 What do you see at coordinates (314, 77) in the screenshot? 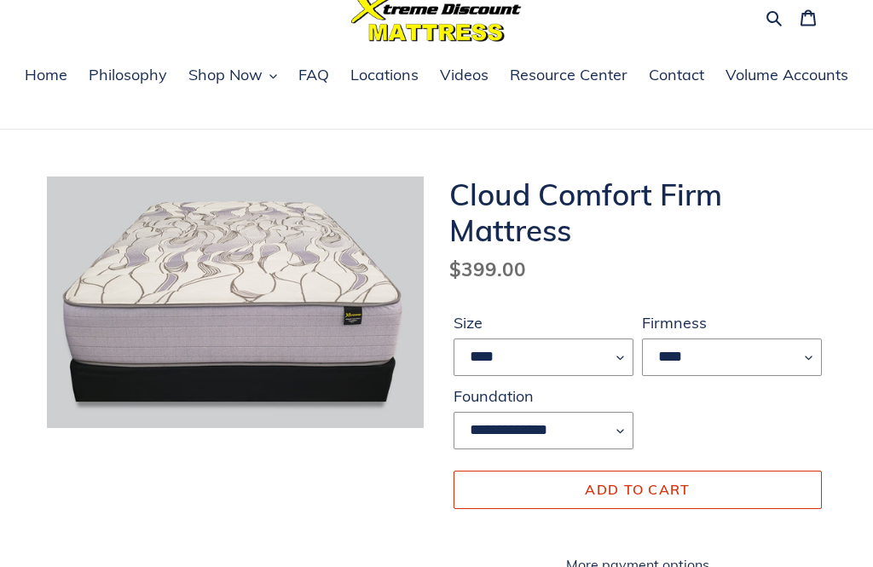
I see `a: FAQ` at bounding box center [314, 77].